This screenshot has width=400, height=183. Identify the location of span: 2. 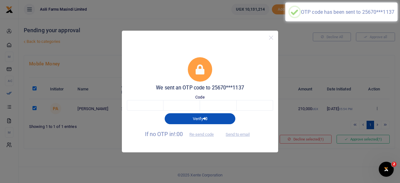
(394, 164).